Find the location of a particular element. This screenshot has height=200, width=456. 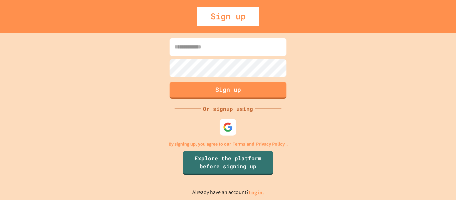

a: Explore the platform before signing up is located at coordinates (228, 163).